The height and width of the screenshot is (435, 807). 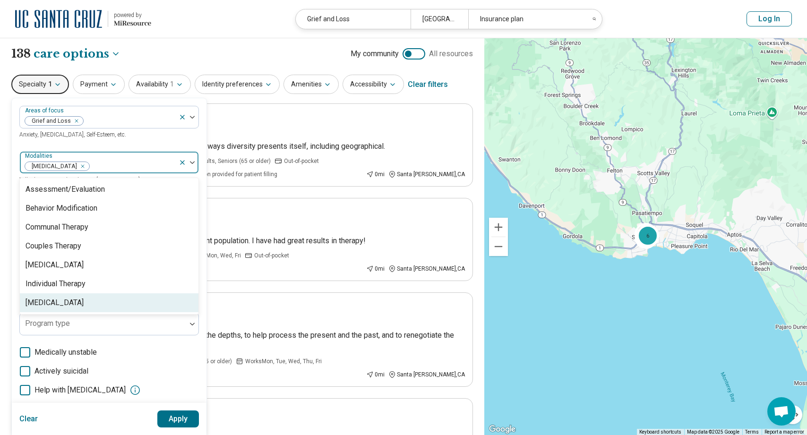 I want to click on div: Open chat, so click(x=781, y=412).